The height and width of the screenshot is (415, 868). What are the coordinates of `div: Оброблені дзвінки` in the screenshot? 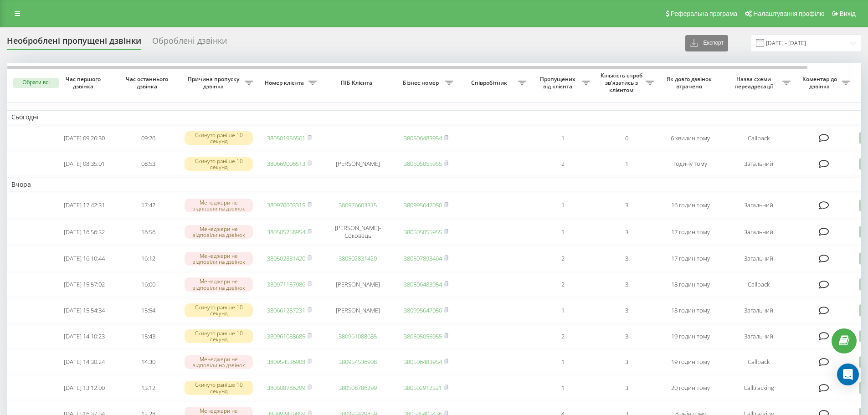 It's located at (189, 43).